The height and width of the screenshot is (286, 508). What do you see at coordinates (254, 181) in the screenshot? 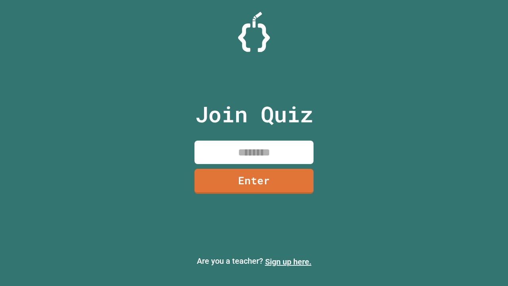
I see `a: Enter` at bounding box center [254, 181].